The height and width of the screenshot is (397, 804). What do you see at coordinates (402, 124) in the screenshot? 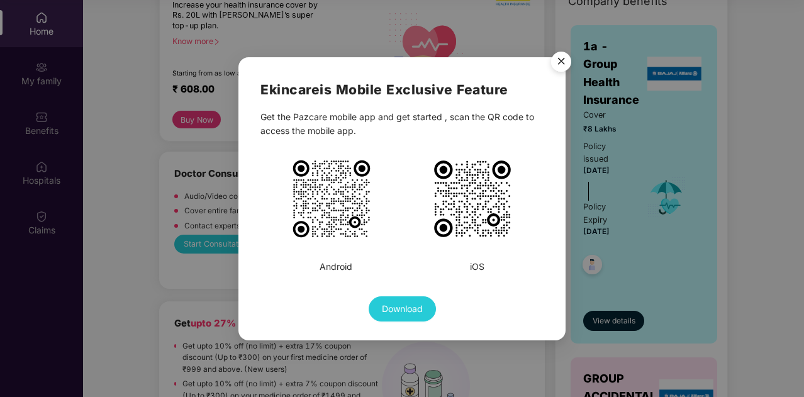
I see `div: Get the Pazcare mobile app and get started , scan the QR code to access the mobile app.` at bounding box center [402, 124].